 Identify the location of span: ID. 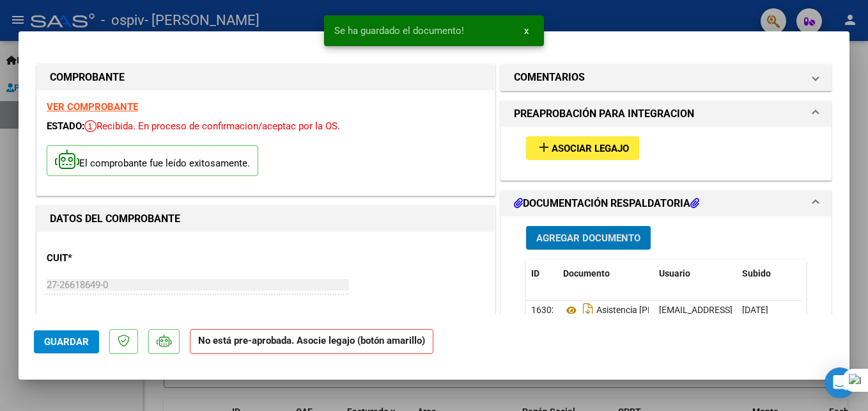
(535, 273).